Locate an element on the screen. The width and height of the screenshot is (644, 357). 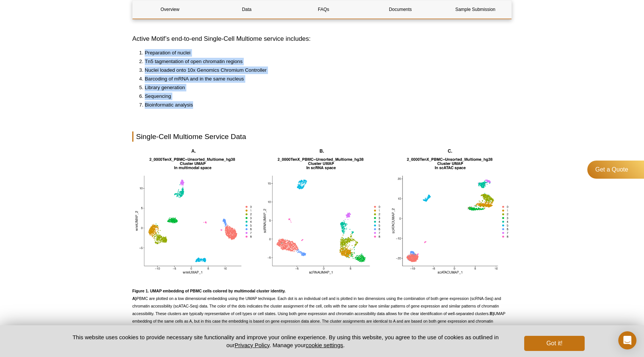
strong: A) is located at coordinates (134, 298).